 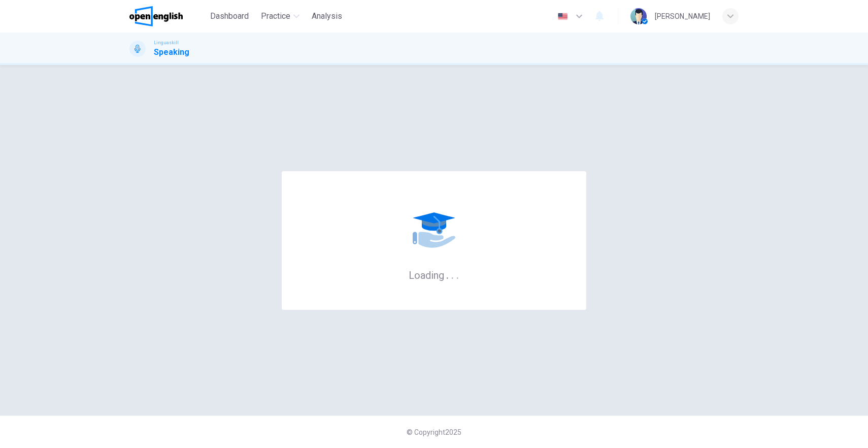 I want to click on button: Analysis, so click(x=326, y=16).